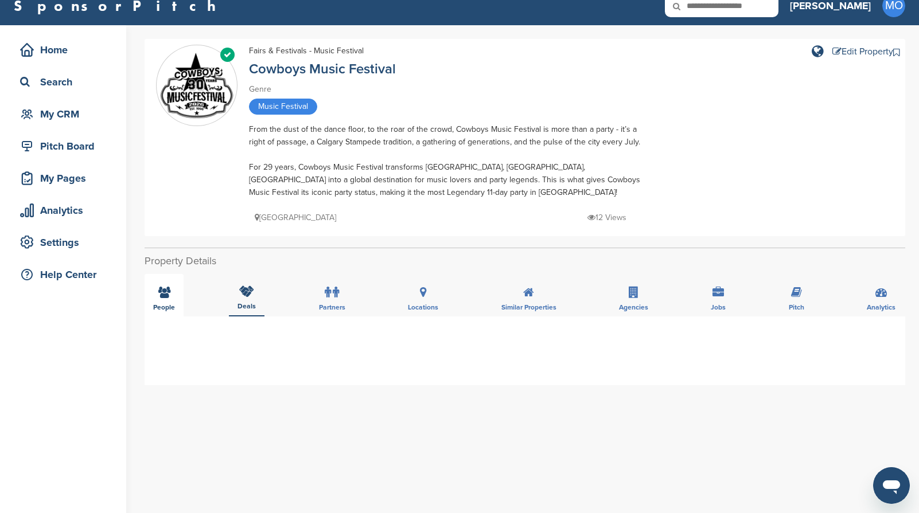 This screenshot has height=513, width=919. What do you see at coordinates (63, 275) in the screenshot?
I see `a: Help Center` at bounding box center [63, 275].